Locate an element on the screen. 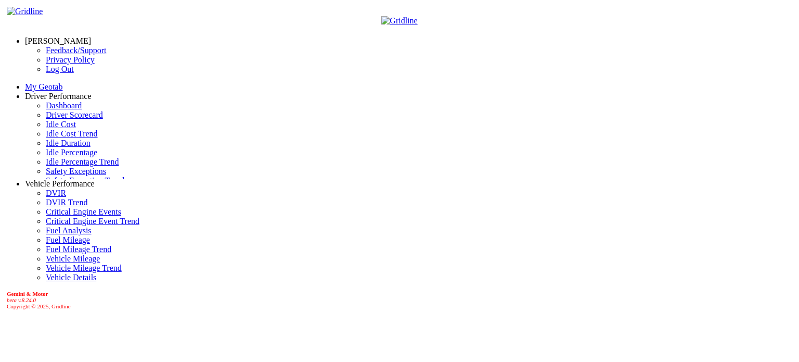 The height and width of the screenshot is (362, 799). a: DVIR Trend is located at coordinates (67, 202).